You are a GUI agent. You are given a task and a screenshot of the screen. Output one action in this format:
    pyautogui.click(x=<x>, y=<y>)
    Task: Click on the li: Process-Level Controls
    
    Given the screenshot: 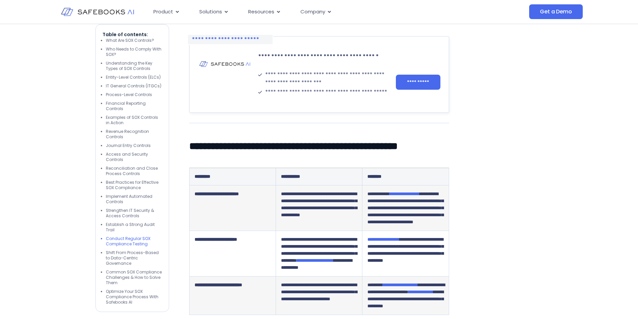 What is the action you would take?
    pyautogui.click(x=134, y=95)
    